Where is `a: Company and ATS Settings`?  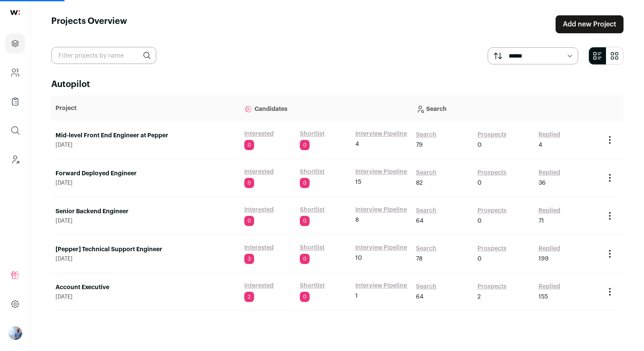 a: Company and ATS Settings is located at coordinates (15, 73).